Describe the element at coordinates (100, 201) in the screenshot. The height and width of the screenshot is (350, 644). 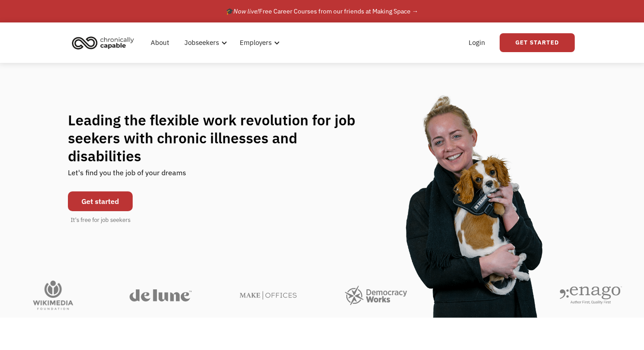
I see `a: Get started` at that location.